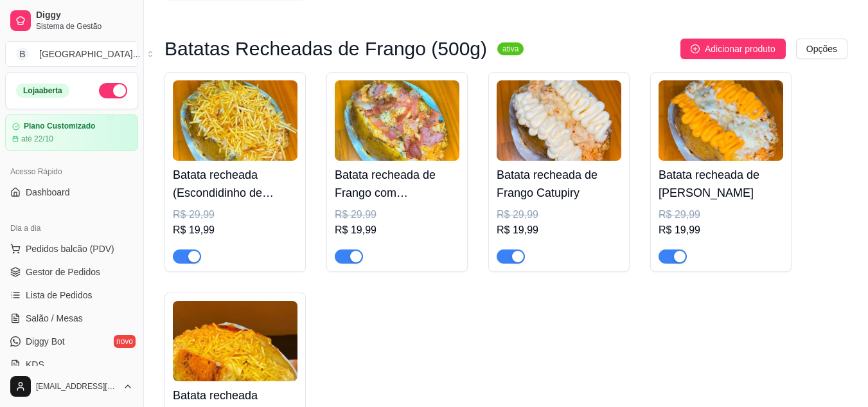 This screenshot has height=407, width=868. I want to click on span: Gestor de Pedidos, so click(63, 272).